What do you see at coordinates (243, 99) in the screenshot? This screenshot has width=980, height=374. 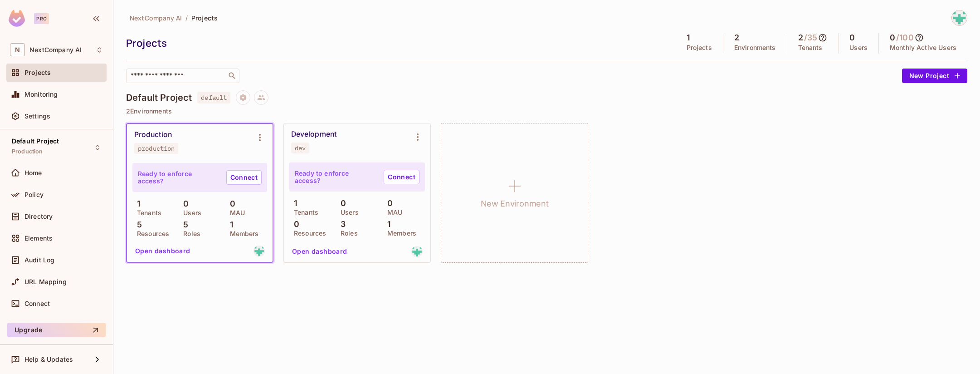 I see `span: Project settings` at bounding box center [243, 99].